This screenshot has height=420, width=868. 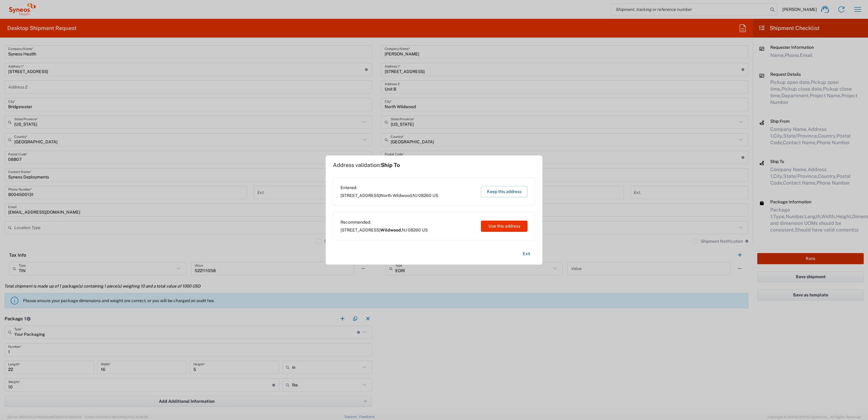 What do you see at coordinates (527, 254) in the screenshot?
I see `button: Exit` at bounding box center [527, 254].